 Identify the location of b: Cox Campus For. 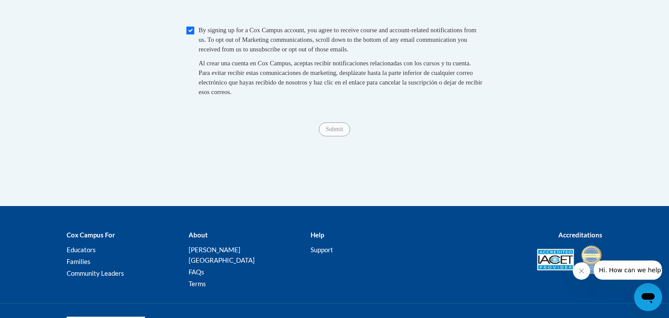
(91, 235).